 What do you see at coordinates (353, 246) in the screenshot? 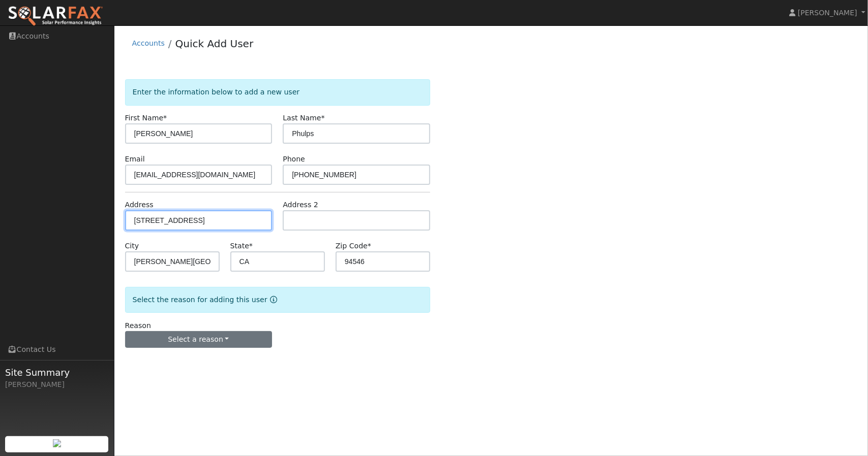
I see `label: Zip Code` at bounding box center [353, 246].